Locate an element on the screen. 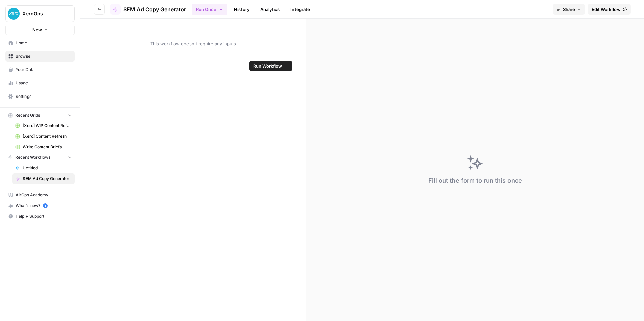 Image resolution: width=644 pixels, height=321 pixels. button: Recent Workflows is located at coordinates (40, 158).